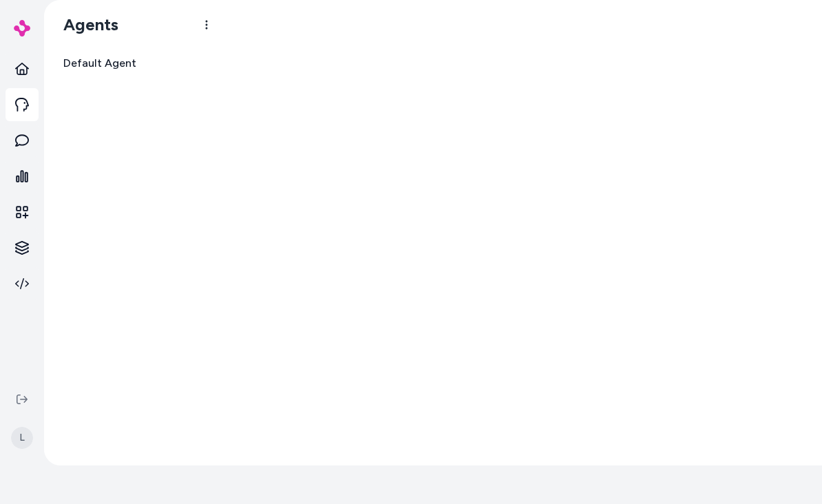 Image resolution: width=822 pixels, height=504 pixels. What do you see at coordinates (100, 63) in the screenshot?
I see `span: Default Agent` at bounding box center [100, 63].